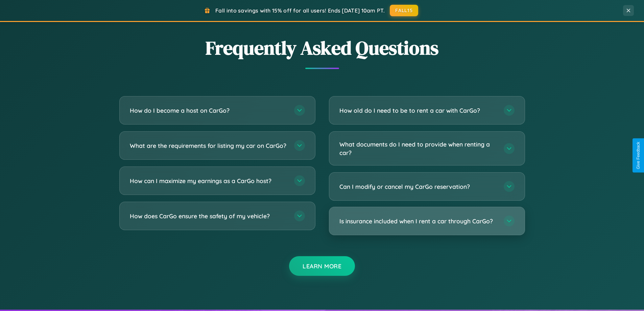 The image size is (644, 311). I want to click on h3: How can I maximize my earnings as a CarGo host?, so click(209, 181).